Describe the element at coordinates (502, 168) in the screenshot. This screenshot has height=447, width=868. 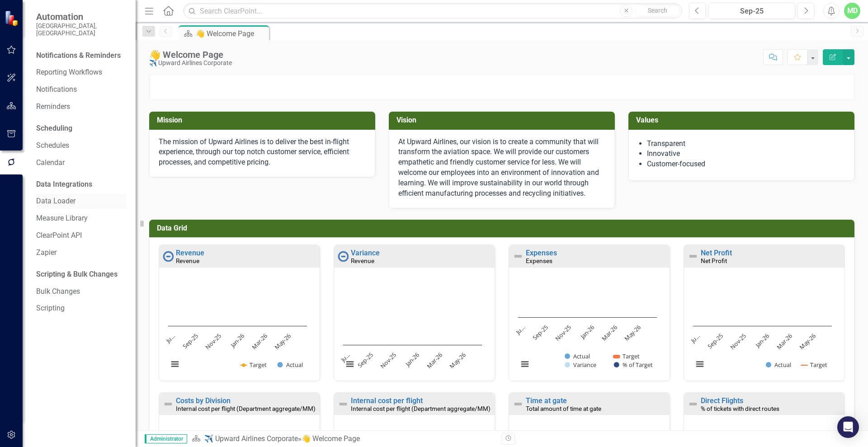
I see `p: At Upward Airlines, our vision is to create a community that will transform the aviation space. W...` at that location.